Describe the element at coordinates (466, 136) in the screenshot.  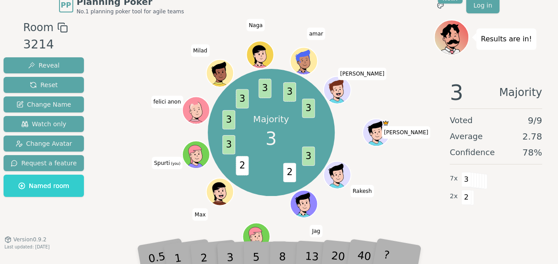
I see `span: Average` at that location.